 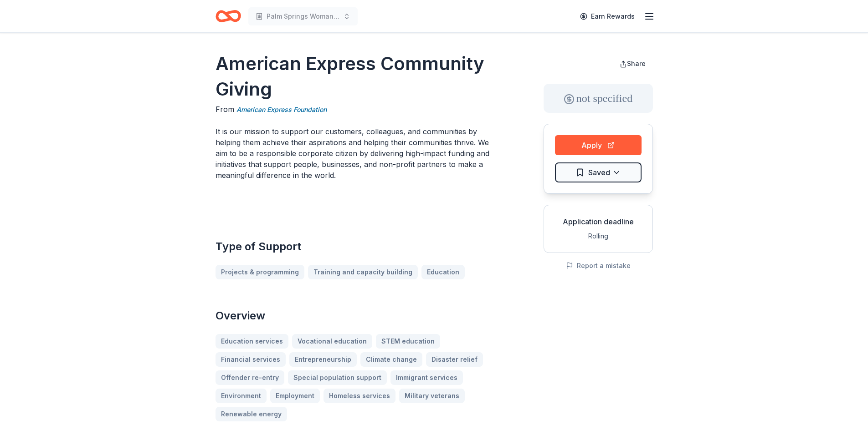 What do you see at coordinates (358, 247) in the screenshot?
I see `h2: Type of Support` at bounding box center [358, 247].